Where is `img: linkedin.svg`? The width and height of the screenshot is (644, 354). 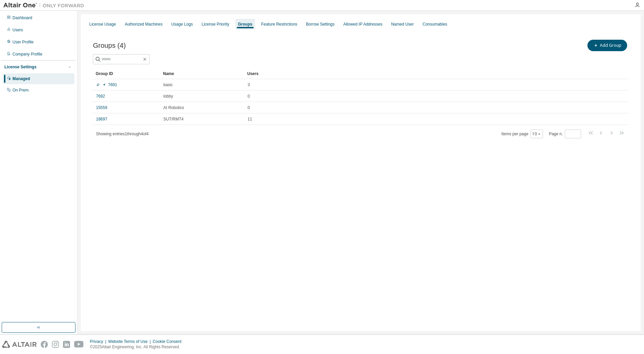
img: linkedin.svg is located at coordinates (66, 344).